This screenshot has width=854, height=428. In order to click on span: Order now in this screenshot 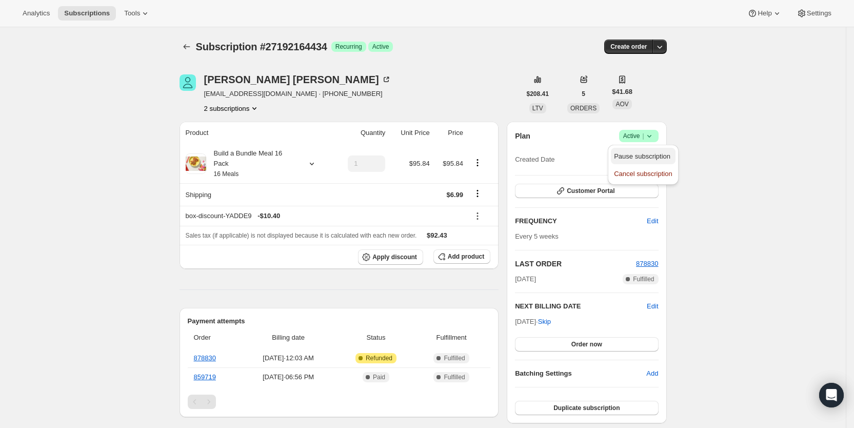, I will do `click(587, 344)`.